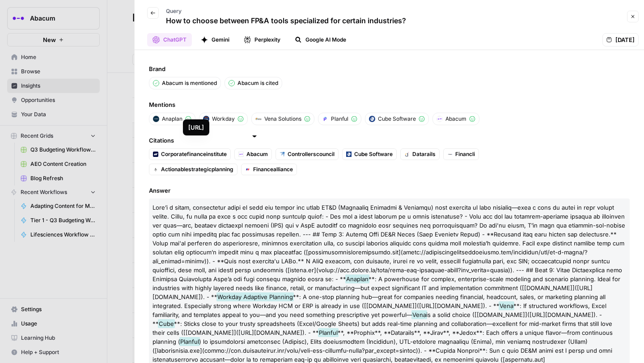 The width and height of the screenshot is (644, 363). I want to click on a: Corporatefinanceinstitute, so click(190, 154).